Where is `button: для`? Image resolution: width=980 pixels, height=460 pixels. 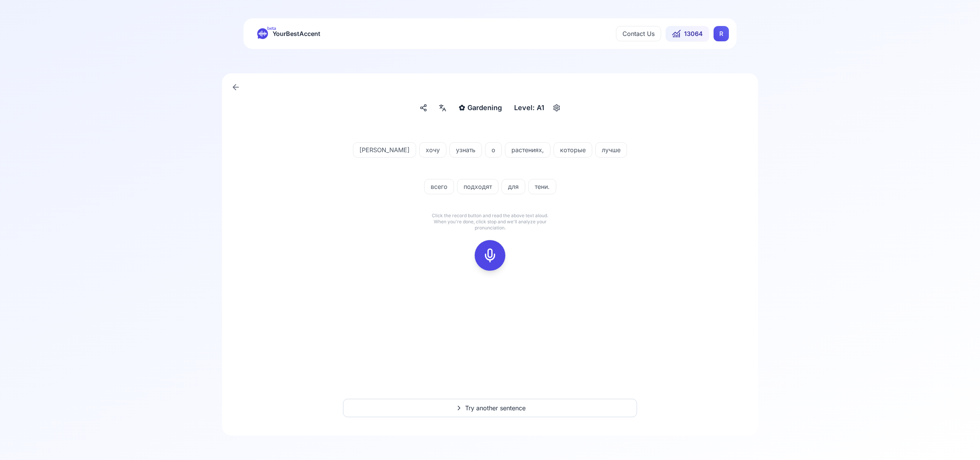
button: для is located at coordinates (513, 187).